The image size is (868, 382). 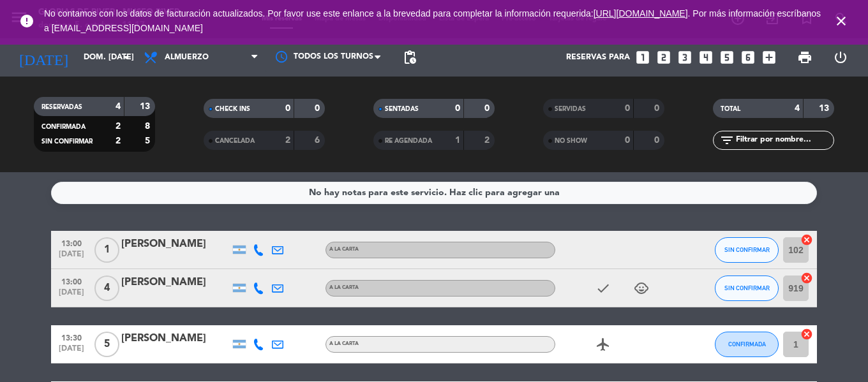 I want to click on i: arrow_drop_down, so click(x=126, y=58).